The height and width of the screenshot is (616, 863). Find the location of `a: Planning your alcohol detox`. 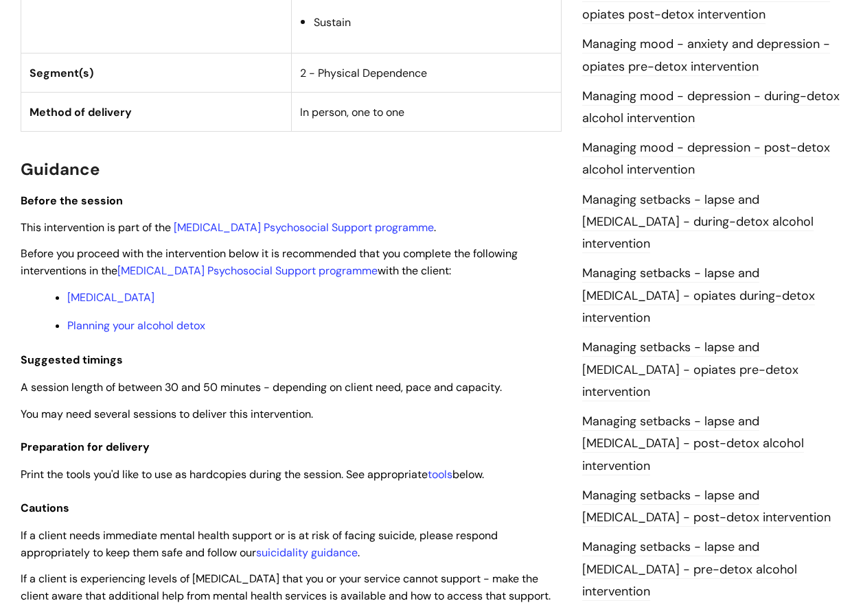

a: Planning your alcohol detox is located at coordinates (136, 325).